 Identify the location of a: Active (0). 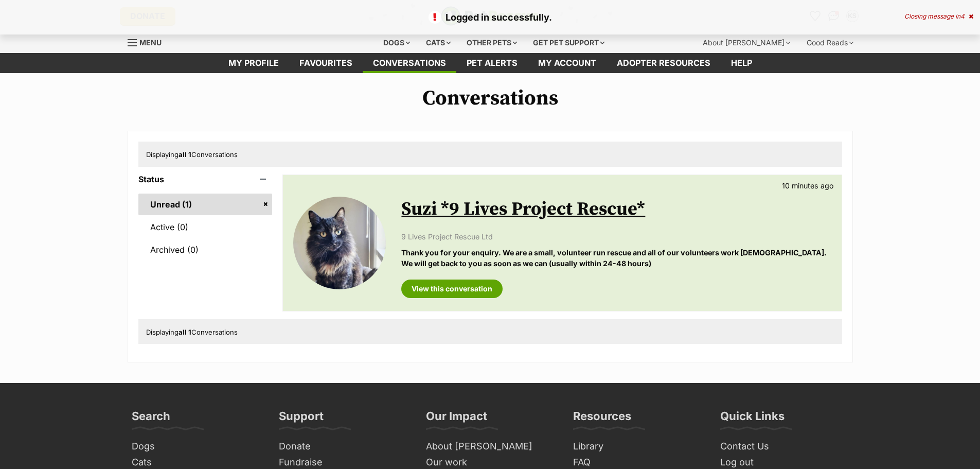
(205, 227).